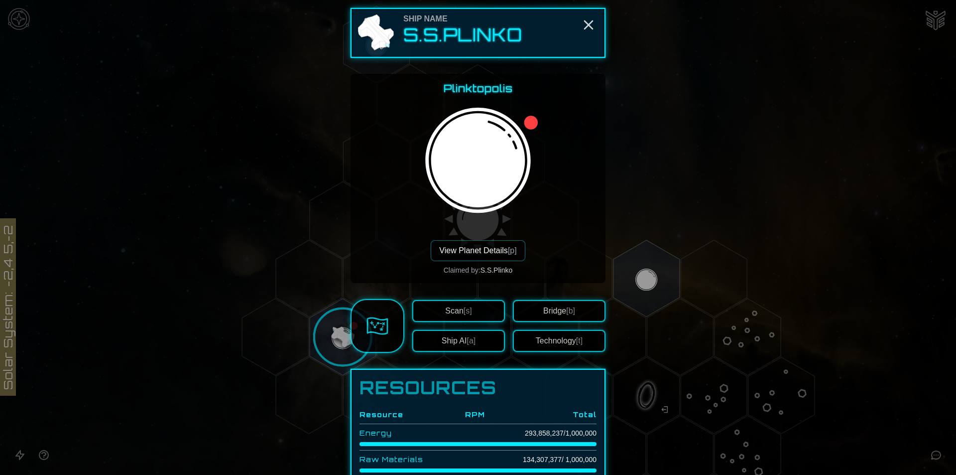  Describe the element at coordinates (559, 341) in the screenshot. I see `button: Technology[t]` at that location.